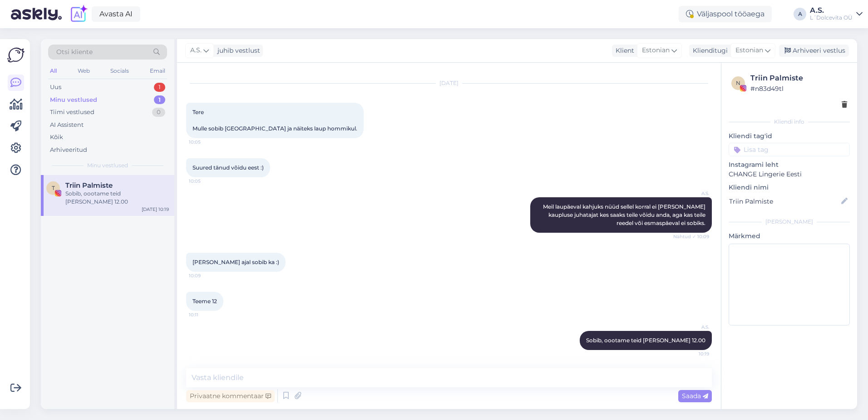  I want to click on span: Teeme 12, so click(205, 301).